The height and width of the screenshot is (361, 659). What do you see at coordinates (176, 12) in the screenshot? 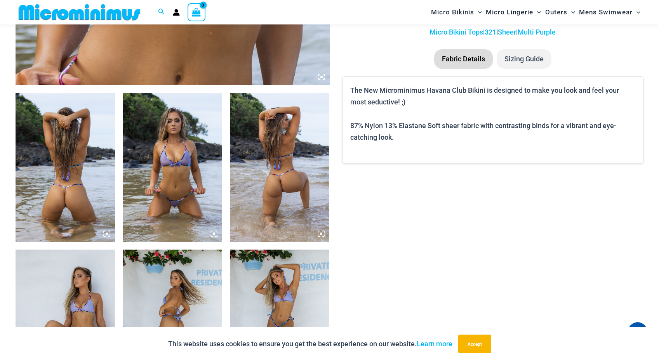
I see `a: Account icon link` at bounding box center [176, 12].